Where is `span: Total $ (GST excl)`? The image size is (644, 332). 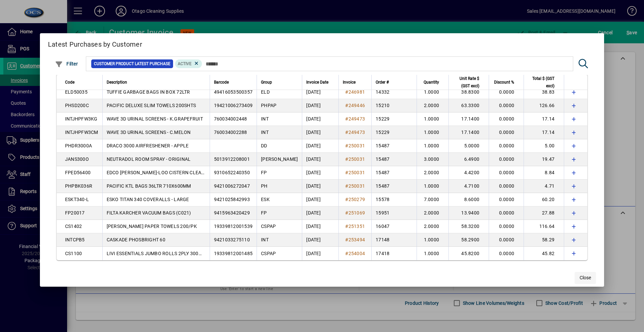 span: Total $ (GST excl) is located at coordinates (541, 82).